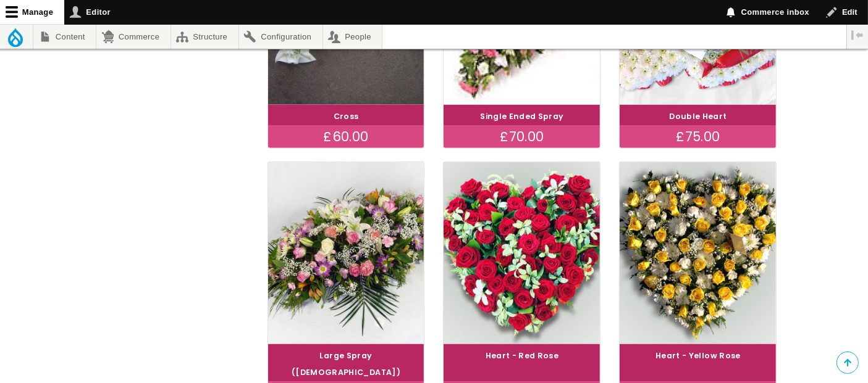 This screenshot has height=383, width=868. I want to click on a: Heart - Red Rose, so click(522, 356).